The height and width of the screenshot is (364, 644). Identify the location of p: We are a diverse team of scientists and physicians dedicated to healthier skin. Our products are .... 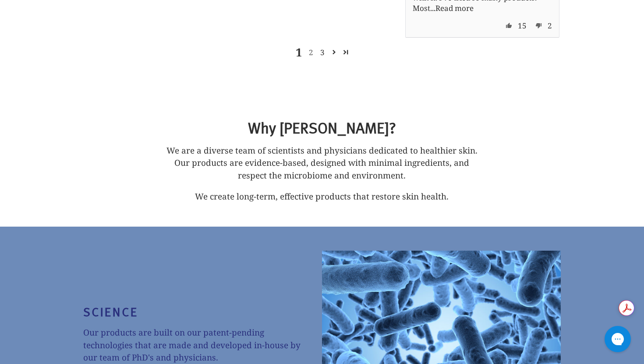
(322, 163).